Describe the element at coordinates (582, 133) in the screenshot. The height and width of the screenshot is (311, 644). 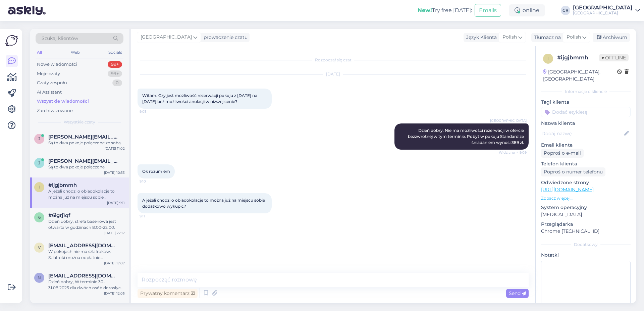
I see `input: Dodaj nazwę` at that location.